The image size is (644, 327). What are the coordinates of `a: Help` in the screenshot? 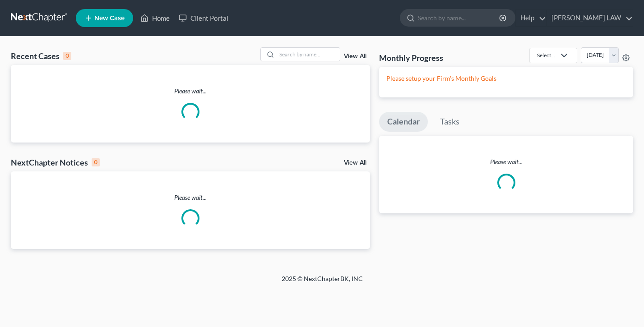 It's located at (531, 18).